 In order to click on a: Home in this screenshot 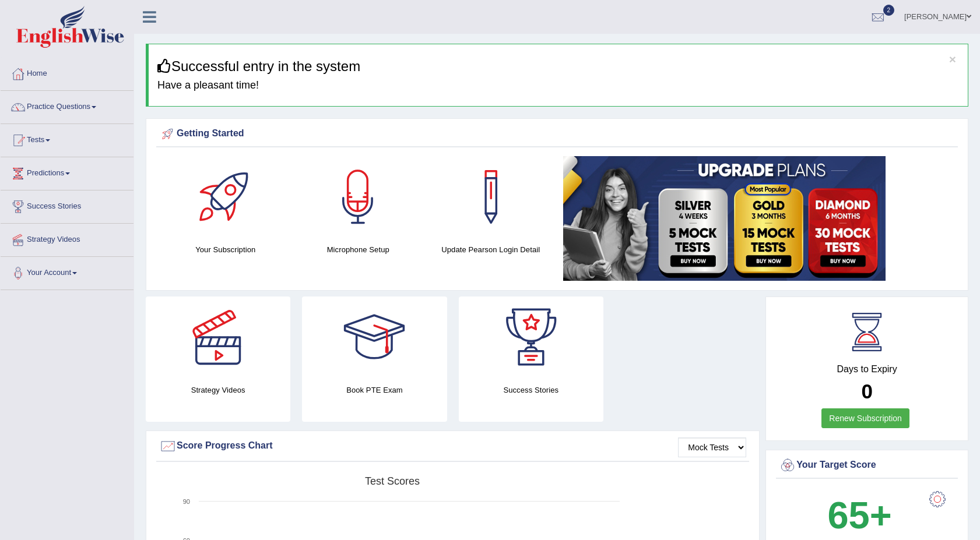, I will do `click(67, 72)`.